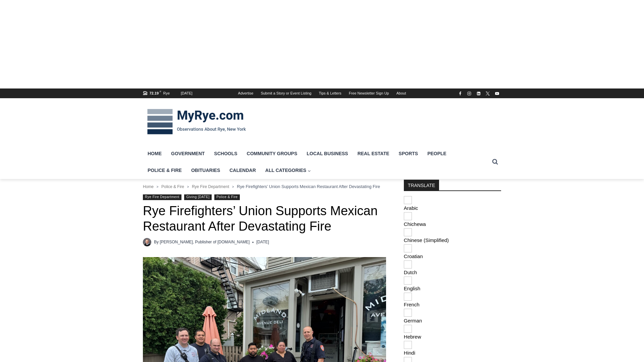  I want to click on button: View Search Form, so click(495, 162).